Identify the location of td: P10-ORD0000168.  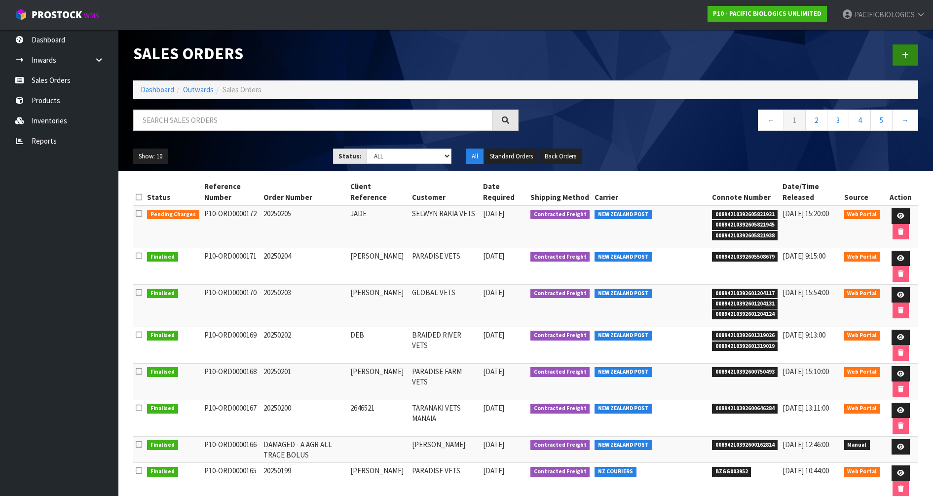
(231, 381).